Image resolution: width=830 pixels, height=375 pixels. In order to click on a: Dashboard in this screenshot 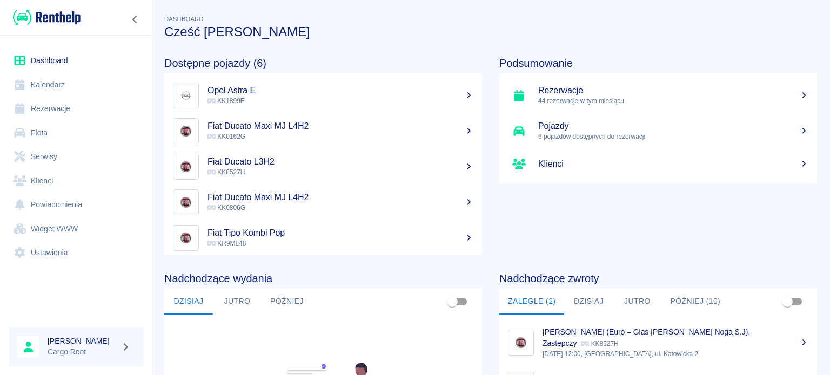, I will do `click(76, 61)`.